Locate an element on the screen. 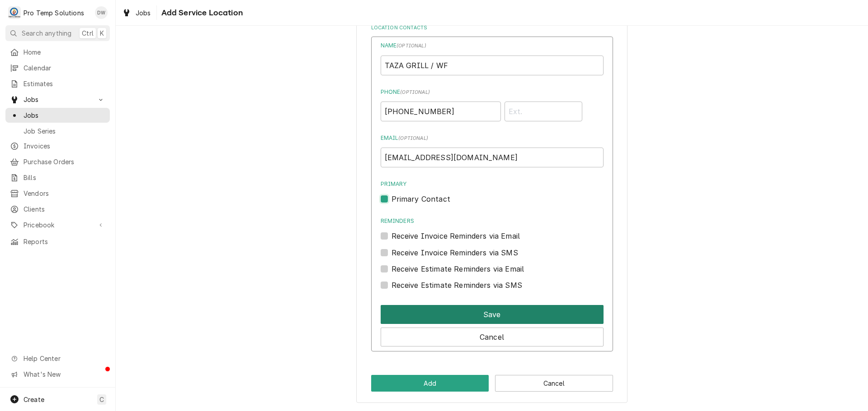  div: Pro Temp Solutions's Avatar is located at coordinates (15, 13).